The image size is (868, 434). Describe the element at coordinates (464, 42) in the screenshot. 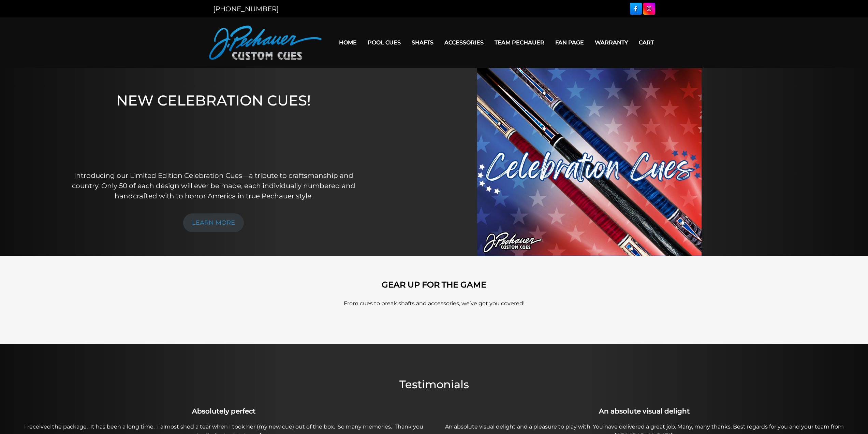

I see `a: Accessories` at that location.